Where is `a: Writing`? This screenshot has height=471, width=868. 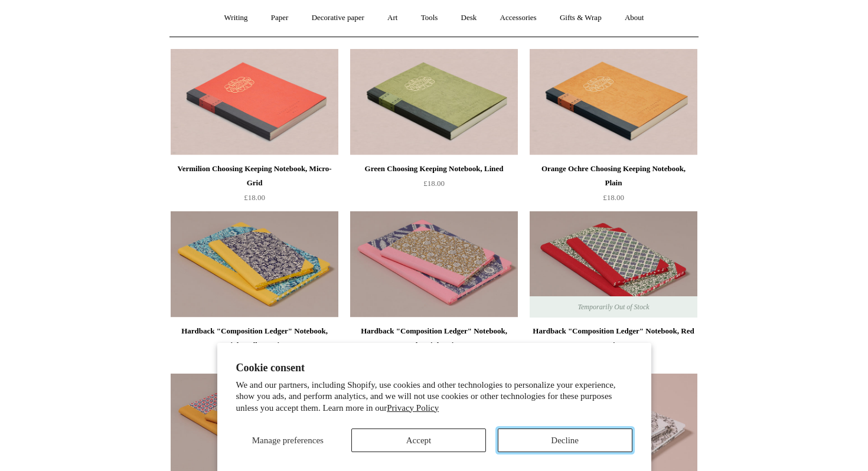
a: Writing is located at coordinates (236, 17).